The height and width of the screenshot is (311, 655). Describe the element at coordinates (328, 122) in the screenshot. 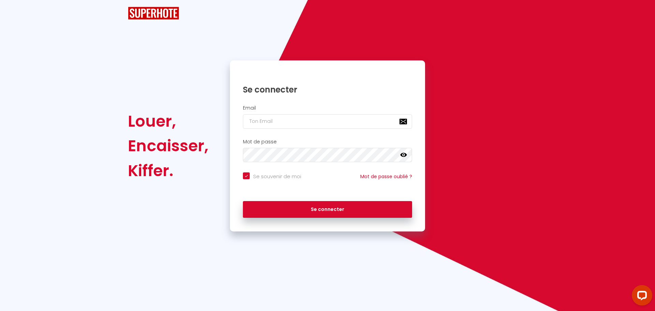

I see `input: Ton Email` at that location.